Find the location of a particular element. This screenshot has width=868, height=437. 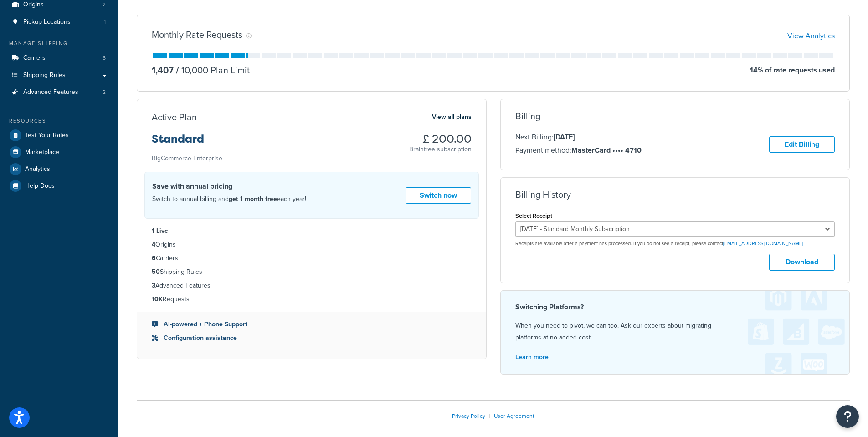

button: Open Resource Center is located at coordinates (847, 416).